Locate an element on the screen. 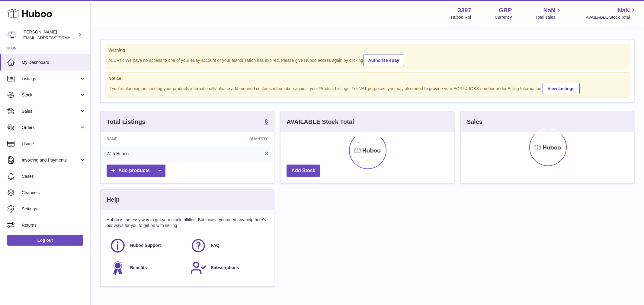  a: Add products is located at coordinates (136, 171).